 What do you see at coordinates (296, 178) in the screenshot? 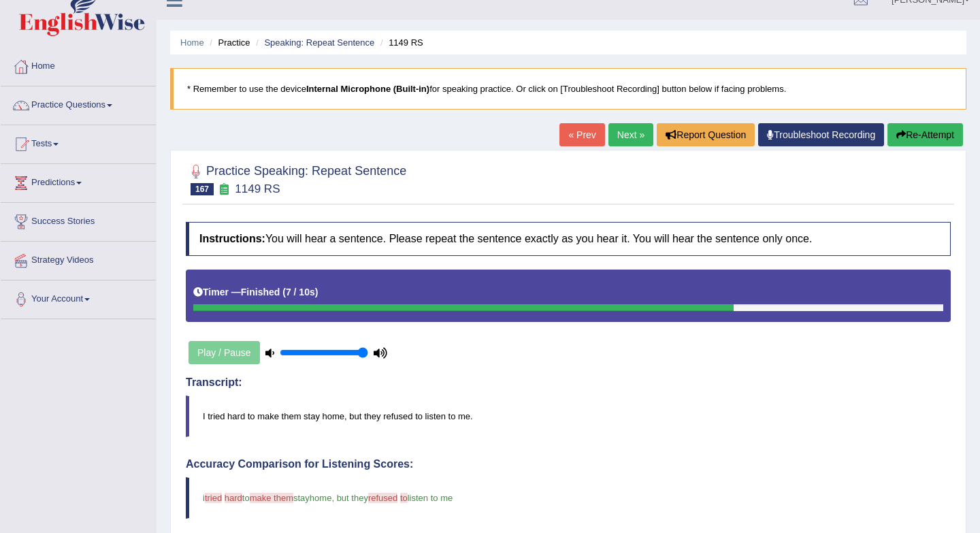
I see `h2: Practice Speaking: Repeat Sentence` at bounding box center [296, 178].